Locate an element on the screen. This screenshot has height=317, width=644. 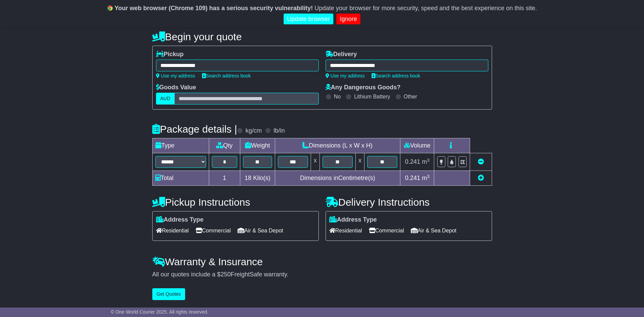
h4: Package details | is located at coordinates (194, 129).